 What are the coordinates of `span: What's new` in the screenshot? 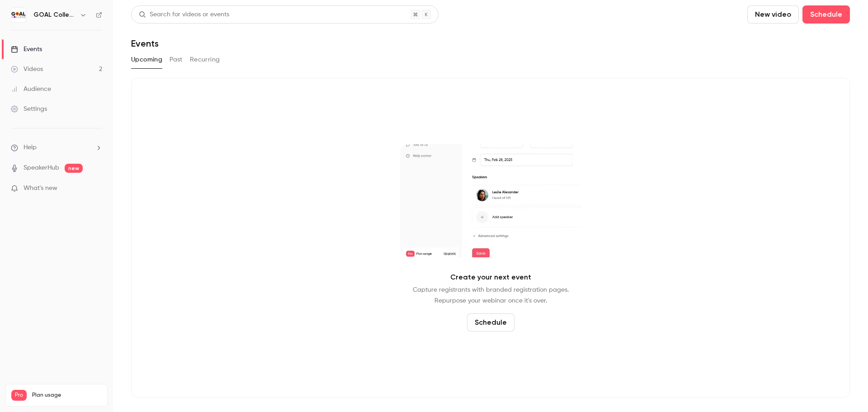 It's located at (40, 188).